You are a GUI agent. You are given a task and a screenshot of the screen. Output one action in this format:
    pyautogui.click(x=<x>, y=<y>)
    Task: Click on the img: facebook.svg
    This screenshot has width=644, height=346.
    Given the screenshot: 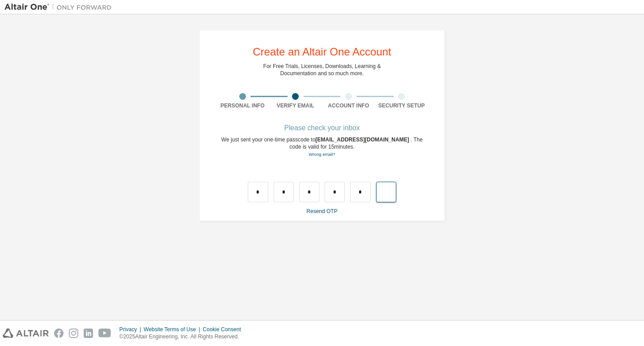 What is the action you would take?
    pyautogui.click(x=58, y=333)
    